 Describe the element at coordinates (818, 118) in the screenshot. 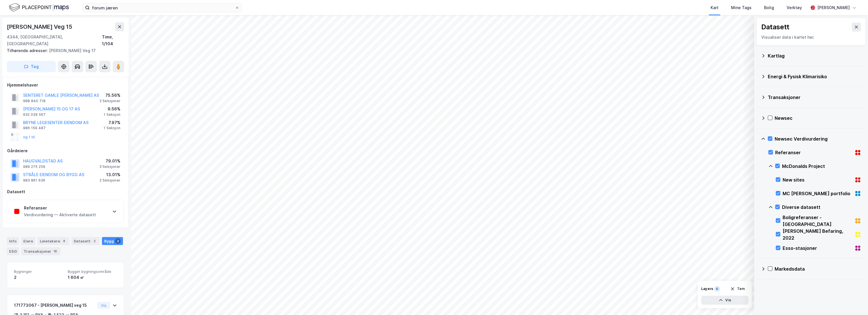

I see `div: Newsec` at that location.